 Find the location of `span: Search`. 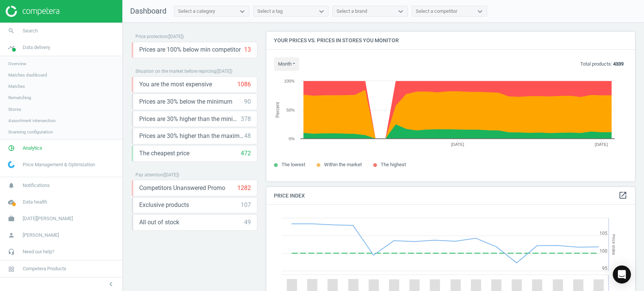

span: Search is located at coordinates (30, 31).